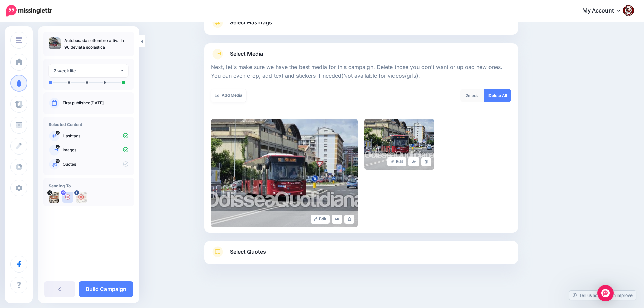  What do you see at coordinates (498, 95) in the screenshot?
I see `a: Delete All` at bounding box center [498, 95].